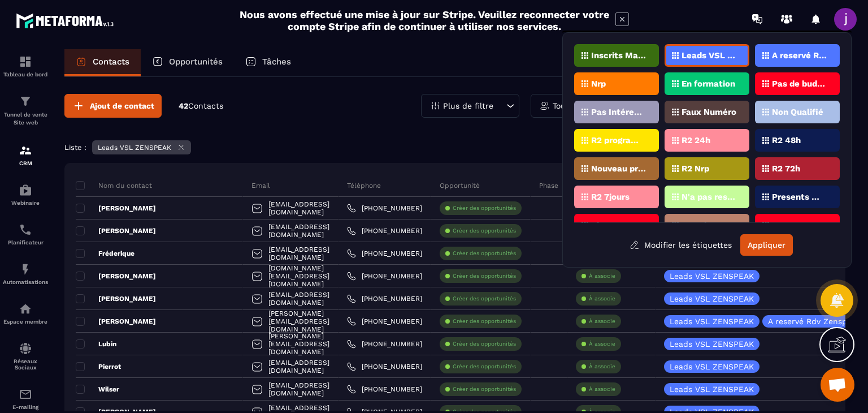  What do you see at coordinates (619, 169) in the screenshot?
I see `p: Nouveau prospect` at bounding box center [619, 169].